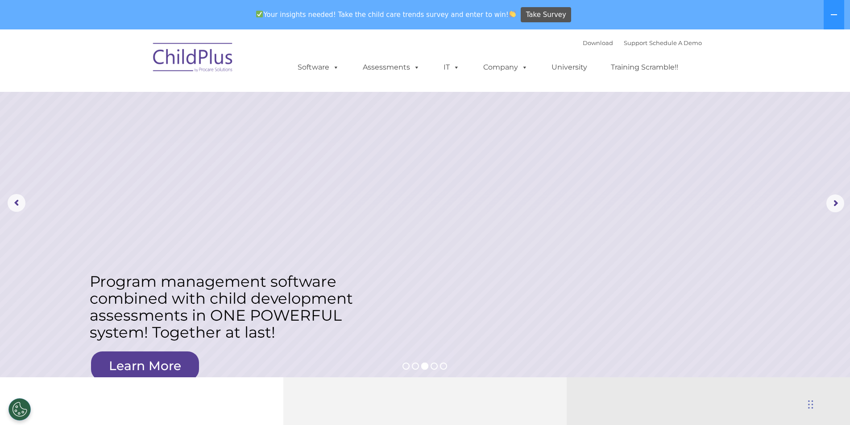 This screenshot has width=850, height=425. I want to click on img: ChildPlus by Procare Solutions, so click(193, 59).